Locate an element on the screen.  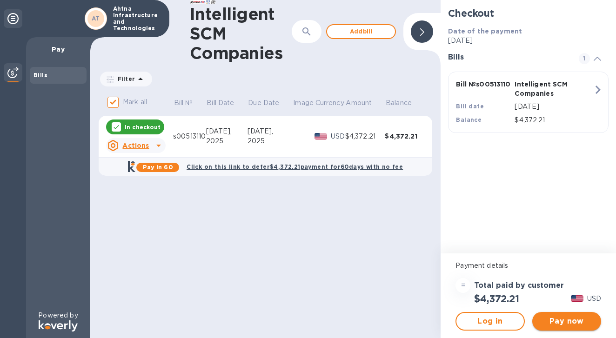
b: Balance is located at coordinates (469, 120).